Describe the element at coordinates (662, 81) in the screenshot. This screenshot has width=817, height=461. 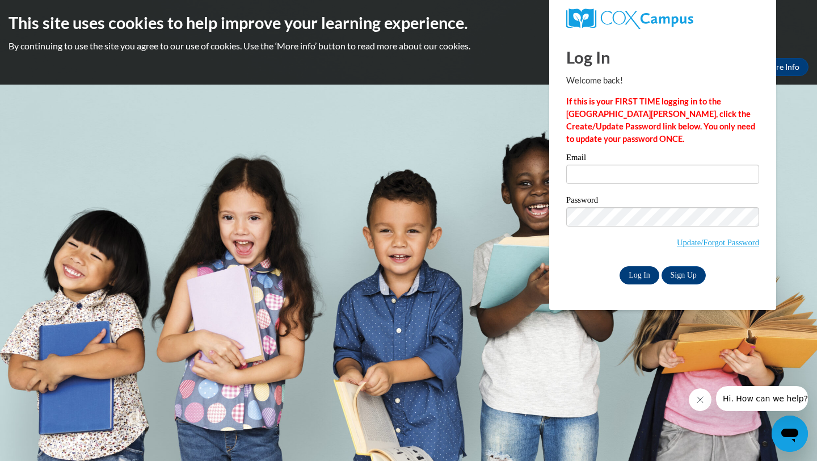
I see `p: Welcome back!` at that location.